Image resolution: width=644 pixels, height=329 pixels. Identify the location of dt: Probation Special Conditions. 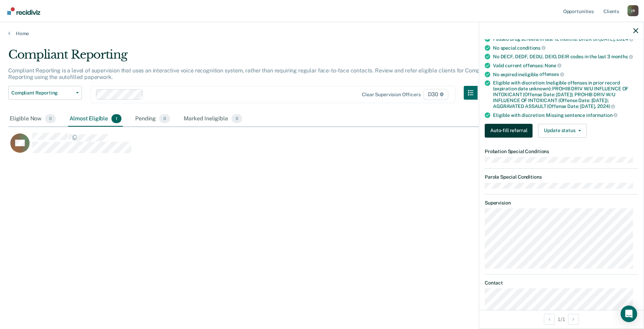
(562, 151).